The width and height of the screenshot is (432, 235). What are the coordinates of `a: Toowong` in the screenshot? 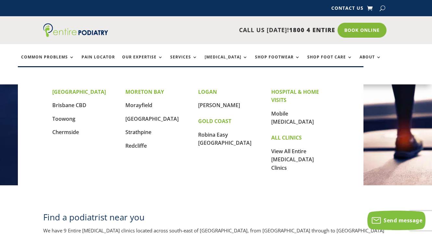 It's located at (64, 119).